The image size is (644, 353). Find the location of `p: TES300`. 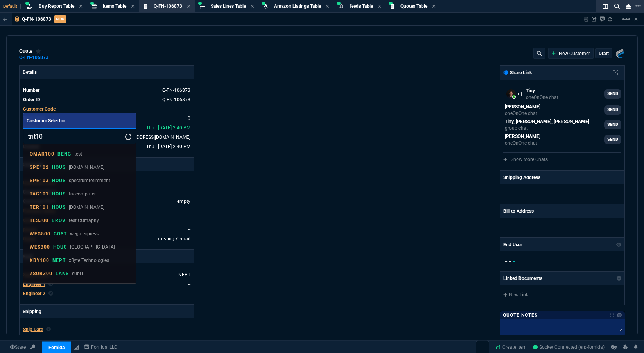

p: TES300 is located at coordinates (39, 221).